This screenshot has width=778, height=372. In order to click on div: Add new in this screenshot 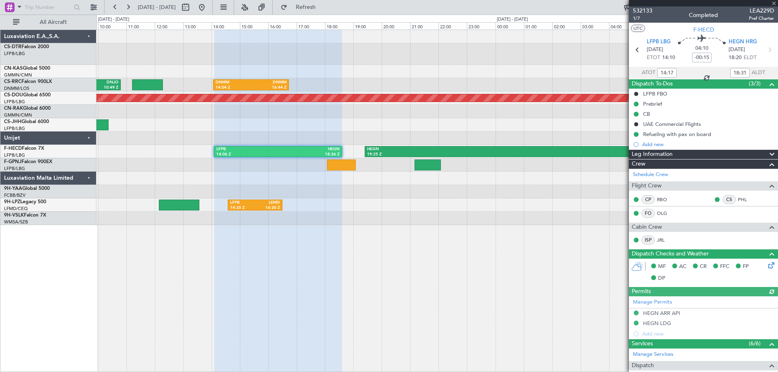, I will do `click(708, 144)`.